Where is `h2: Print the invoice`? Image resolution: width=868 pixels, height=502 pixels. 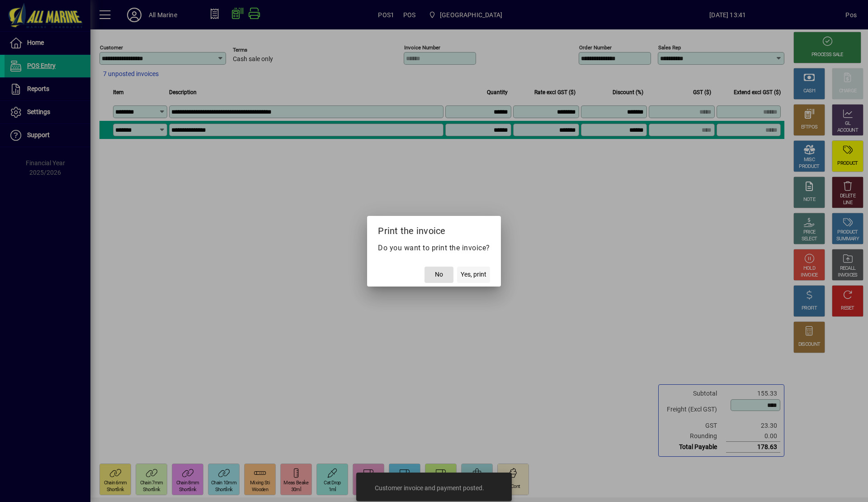 h2: Print the invoice is located at coordinates (434, 229).